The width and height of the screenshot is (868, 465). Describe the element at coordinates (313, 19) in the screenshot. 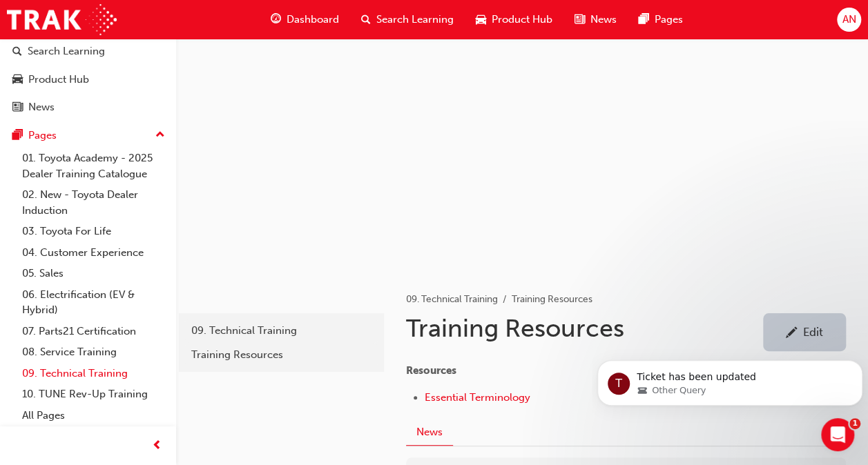

I see `span: Dashboard` at that location.